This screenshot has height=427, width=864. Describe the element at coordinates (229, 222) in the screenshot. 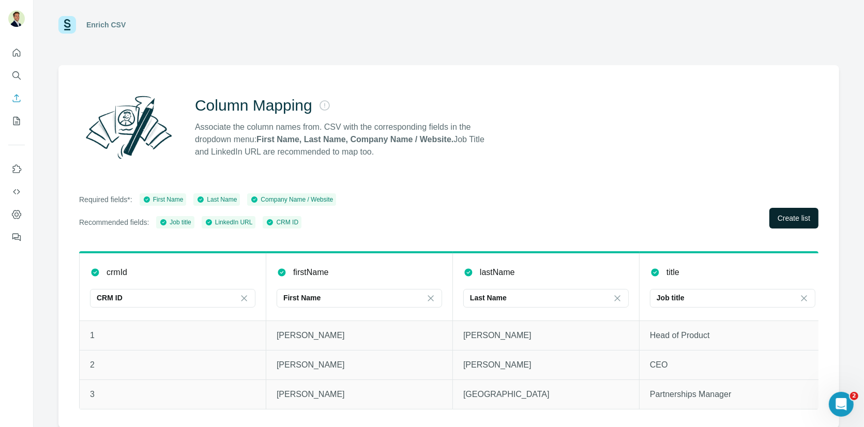

I see `div: LinkedIn URL` at that location.